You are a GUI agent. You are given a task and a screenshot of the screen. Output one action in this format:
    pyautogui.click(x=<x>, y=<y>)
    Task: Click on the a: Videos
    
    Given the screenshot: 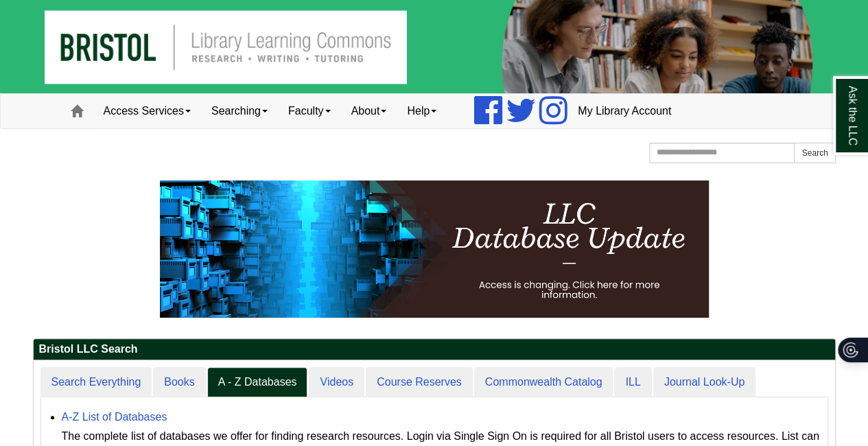 What is the action you would take?
    pyautogui.click(x=336, y=383)
    